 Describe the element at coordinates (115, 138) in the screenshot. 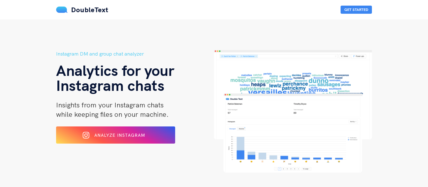

I see `a: Analyze Instagram` at that location.